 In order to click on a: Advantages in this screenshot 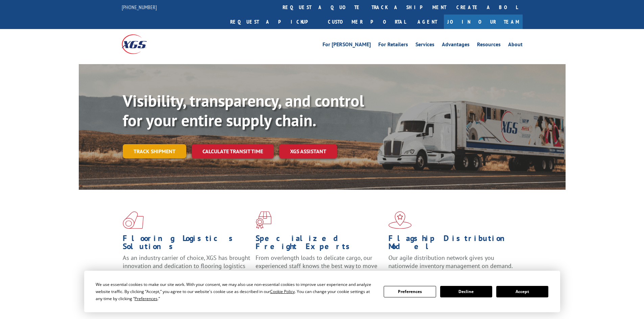, I will do `click(456, 46)`.